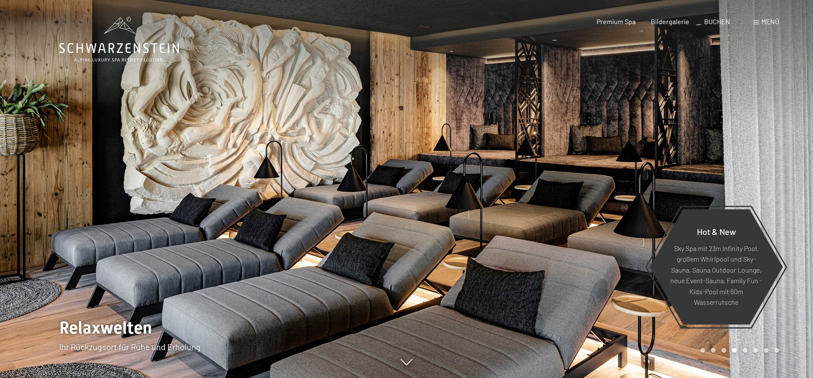 This screenshot has width=813, height=378. What do you see at coordinates (713, 350) in the screenshot?
I see `div: Carousel Page 2` at bounding box center [713, 350].